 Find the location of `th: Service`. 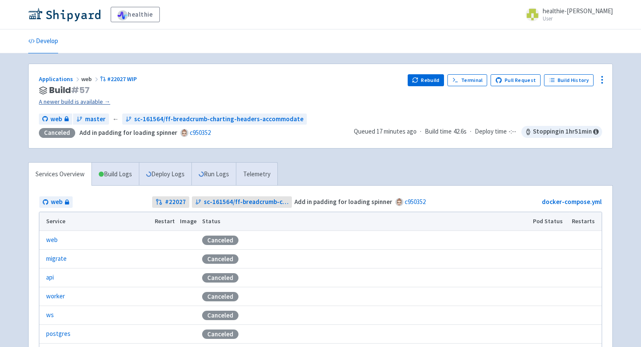

th: Service is located at coordinates (95, 222).